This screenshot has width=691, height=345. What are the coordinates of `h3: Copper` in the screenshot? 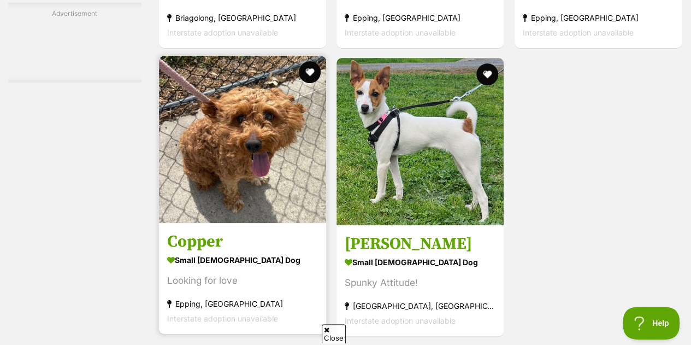 It's located at (243, 241).